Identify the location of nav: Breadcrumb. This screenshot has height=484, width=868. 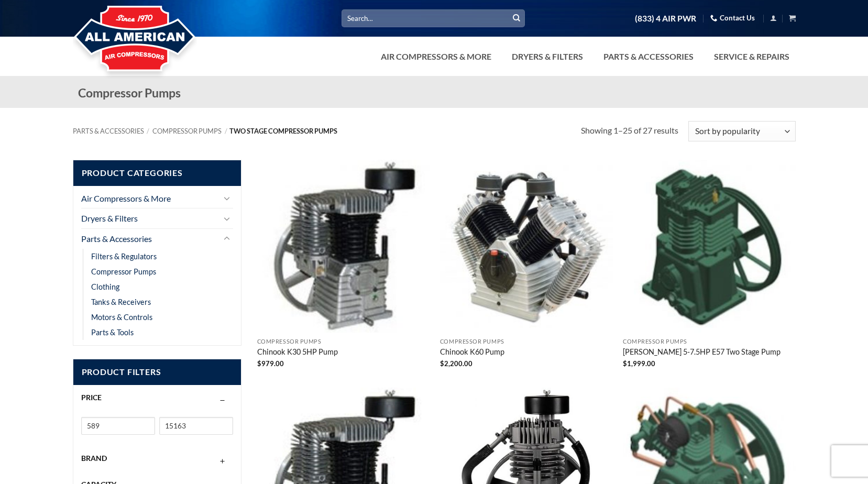
(327, 131).